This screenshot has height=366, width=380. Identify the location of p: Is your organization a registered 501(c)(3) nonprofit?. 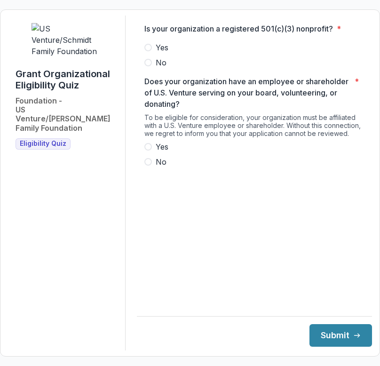
(238, 29).